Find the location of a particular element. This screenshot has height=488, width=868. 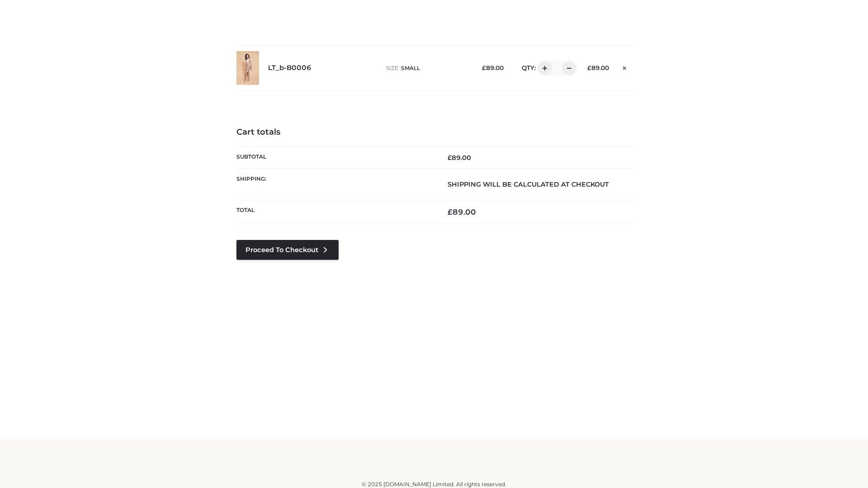

strong: Shipping will be calculated at checkout is located at coordinates (528, 185).